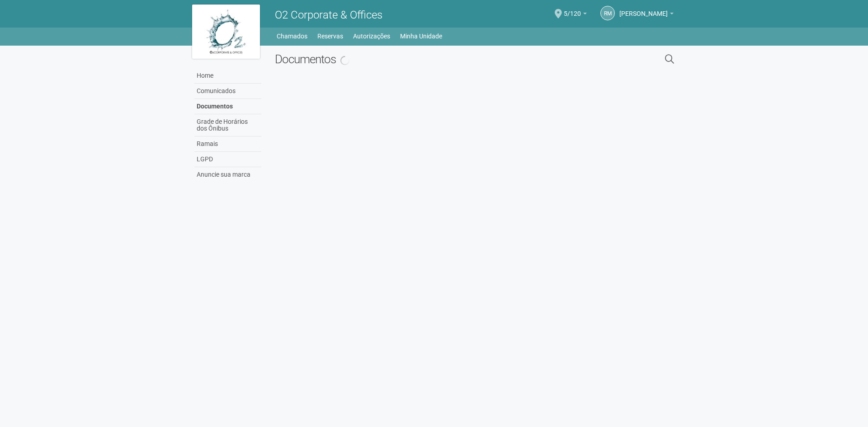 The image size is (868, 427). What do you see at coordinates (572, 9) in the screenshot?
I see `span: 5/120` at bounding box center [572, 9].